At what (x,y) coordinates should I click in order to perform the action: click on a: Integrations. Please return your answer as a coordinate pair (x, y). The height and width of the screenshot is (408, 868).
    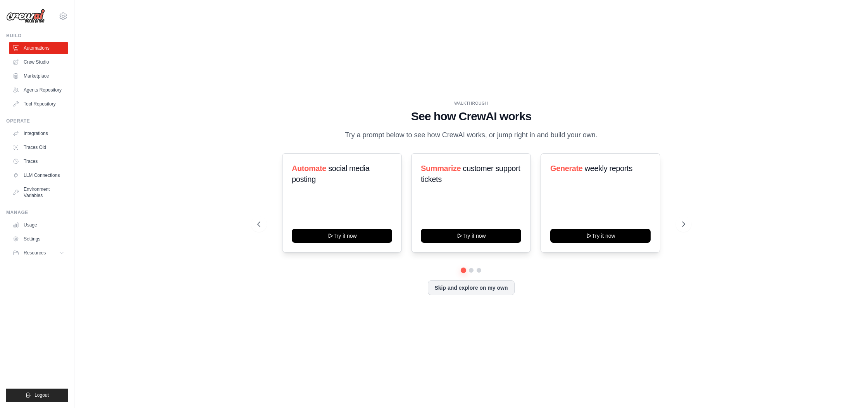
    Looking at the image, I should click on (39, 134).